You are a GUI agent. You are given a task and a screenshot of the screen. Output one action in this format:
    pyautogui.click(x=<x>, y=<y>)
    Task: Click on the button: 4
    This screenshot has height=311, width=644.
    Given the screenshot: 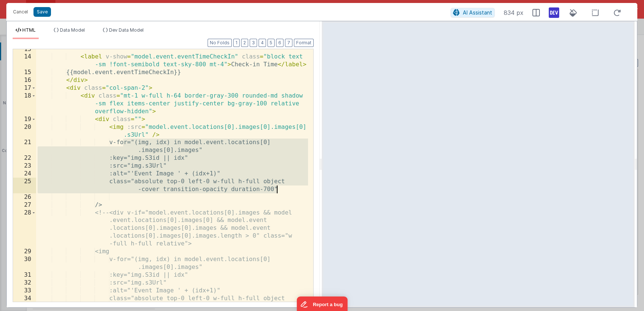 What is the action you would take?
    pyautogui.click(x=262, y=43)
    